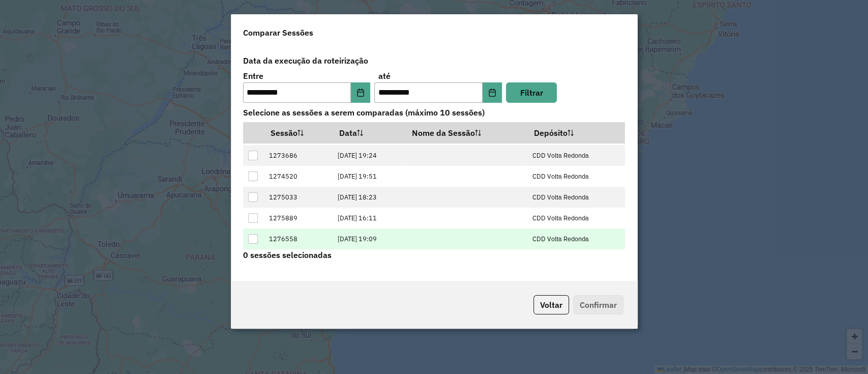 The height and width of the screenshot is (374, 868). Describe the element at coordinates (551, 305) in the screenshot. I see `button: Voltar` at that location.